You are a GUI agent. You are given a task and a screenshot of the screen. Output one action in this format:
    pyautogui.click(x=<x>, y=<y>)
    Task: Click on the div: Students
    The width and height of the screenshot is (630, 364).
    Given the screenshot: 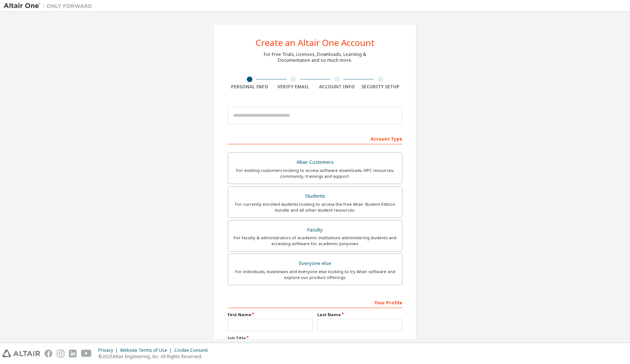 What is the action you would take?
    pyautogui.click(x=315, y=196)
    